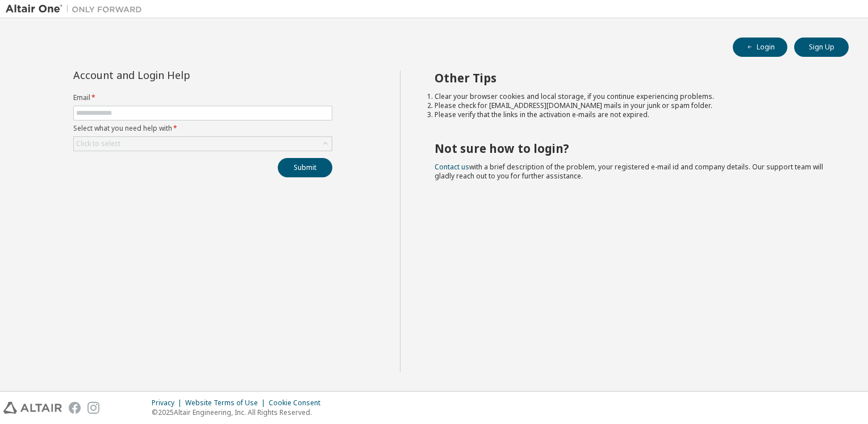 Image resolution: width=868 pixels, height=424 pixels. What do you see at coordinates (93, 407) in the screenshot?
I see `img: instagram.svg` at bounding box center [93, 407].